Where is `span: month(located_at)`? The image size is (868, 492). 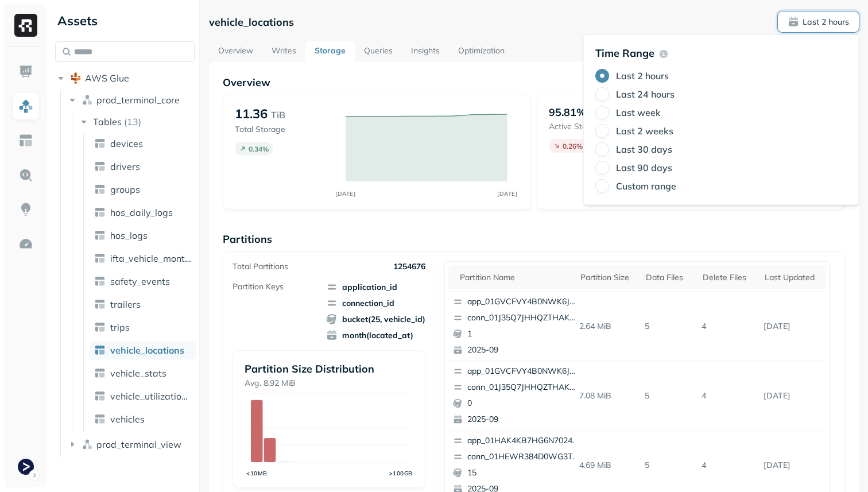
span: month(located_at) is located at coordinates (375, 335).